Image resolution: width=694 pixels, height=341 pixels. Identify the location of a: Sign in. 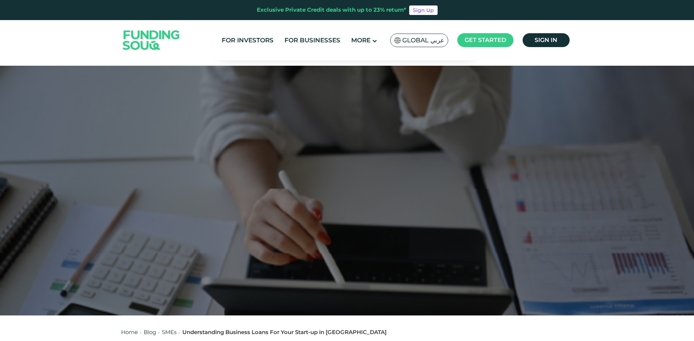
(546, 40).